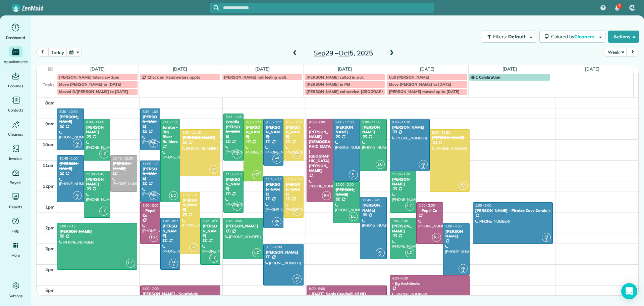 The width and height of the screenshot is (644, 306). What do you see at coordinates (170, 135) in the screenshot?
I see `div: Jordan - Big River Builders` at bounding box center [170, 135].